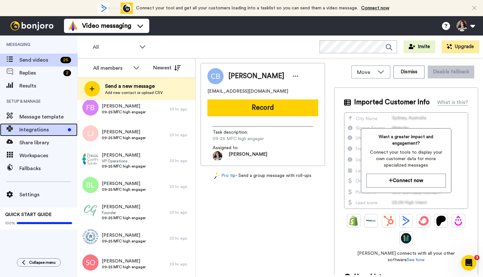  Describe the element at coordinates (112, 68) in the screenshot. I see `div: All members` at that location.